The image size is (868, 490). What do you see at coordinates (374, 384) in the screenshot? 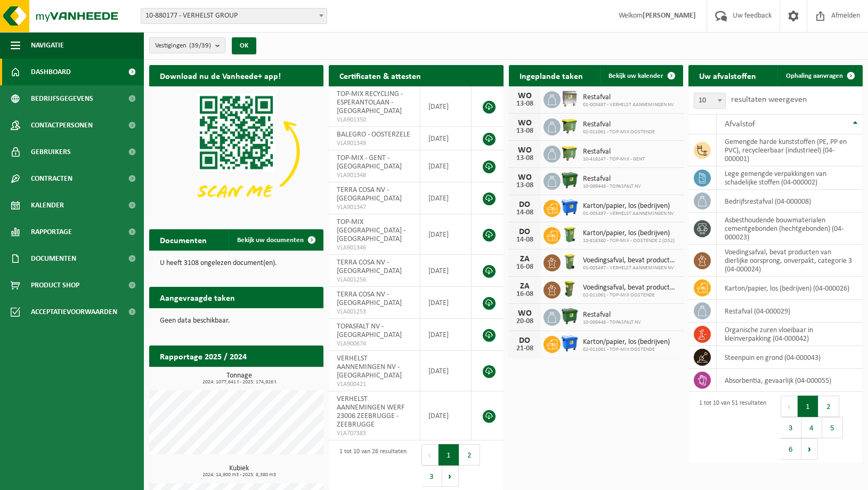
I see `span: VLA900421` at bounding box center [374, 384].